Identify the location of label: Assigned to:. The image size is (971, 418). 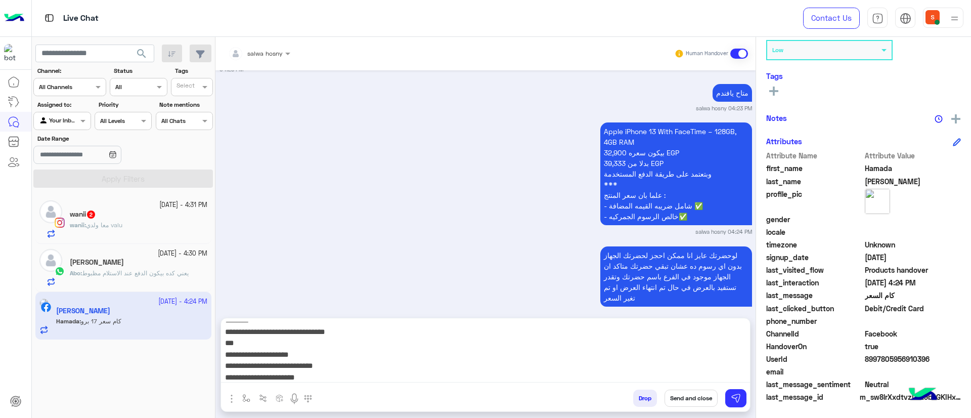
(63, 105).